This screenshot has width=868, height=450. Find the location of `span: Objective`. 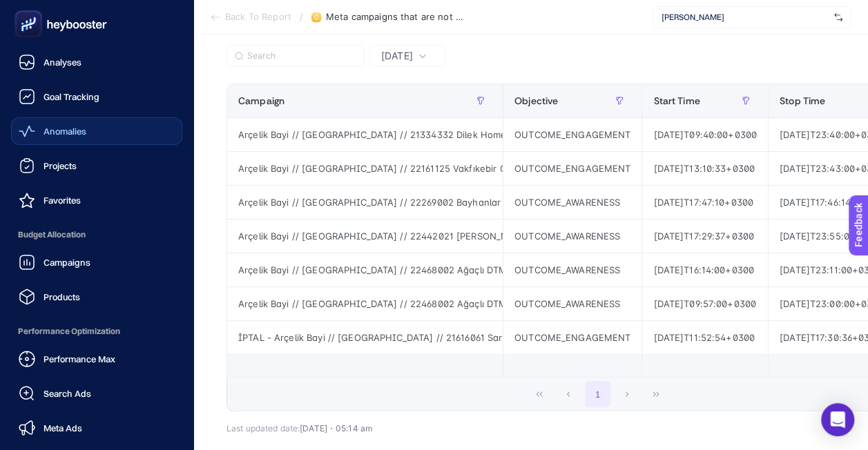

span: Objective is located at coordinates (536, 101).